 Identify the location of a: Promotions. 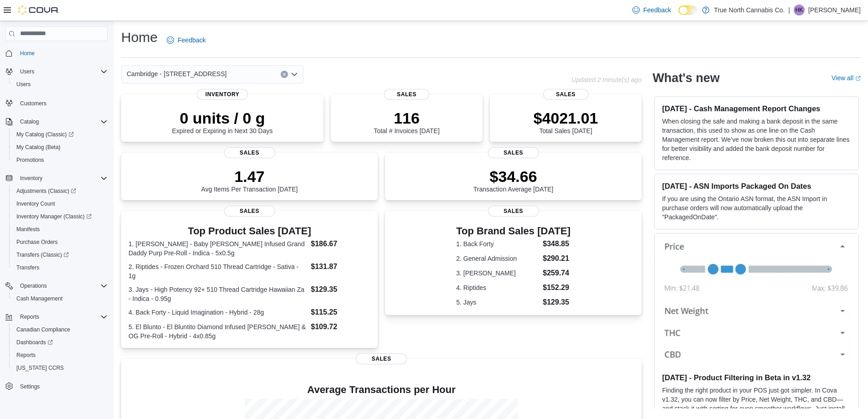
(30, 160).